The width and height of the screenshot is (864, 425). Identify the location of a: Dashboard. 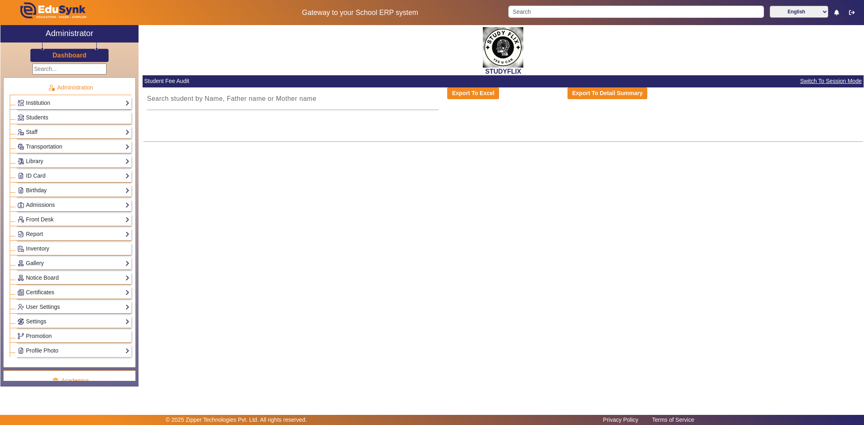
(70, 55).